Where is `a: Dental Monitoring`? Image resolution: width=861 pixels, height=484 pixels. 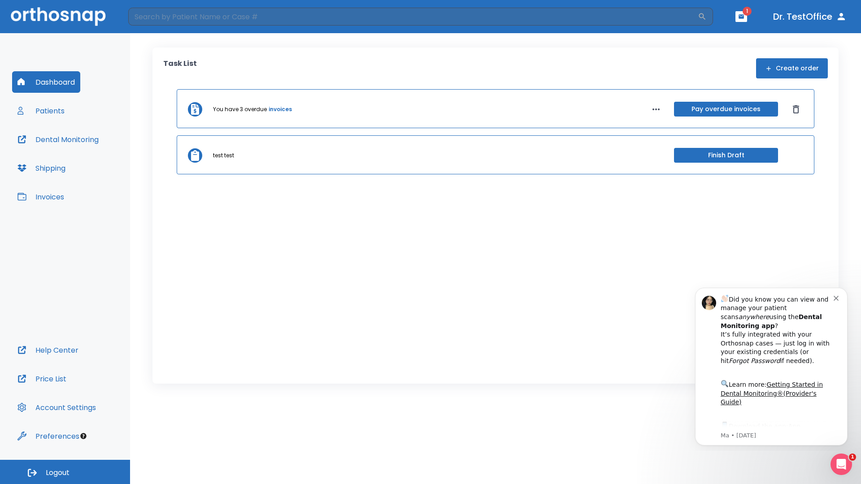 a: Dental Monitoring is located at coordinates (58, 139).